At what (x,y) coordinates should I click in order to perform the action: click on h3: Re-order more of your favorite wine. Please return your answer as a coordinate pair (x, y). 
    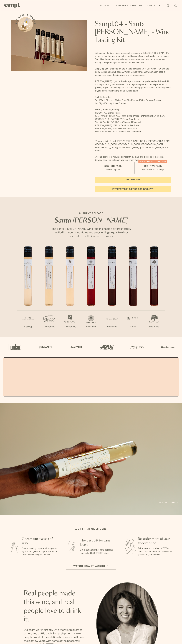
    Looking at the image, I should click on (156, 541).